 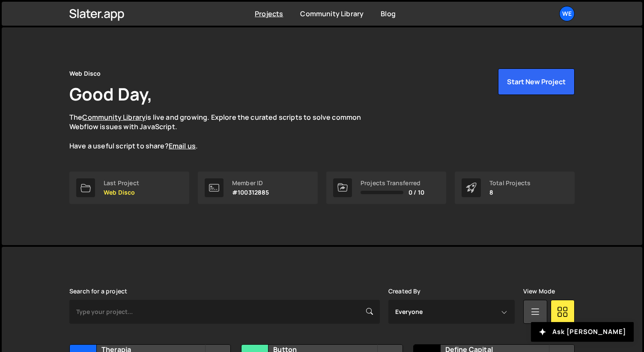 What do you see at coordinates (405, 291) in the screenshot?
I see `label: Created By` at bounding box center [405, 291].